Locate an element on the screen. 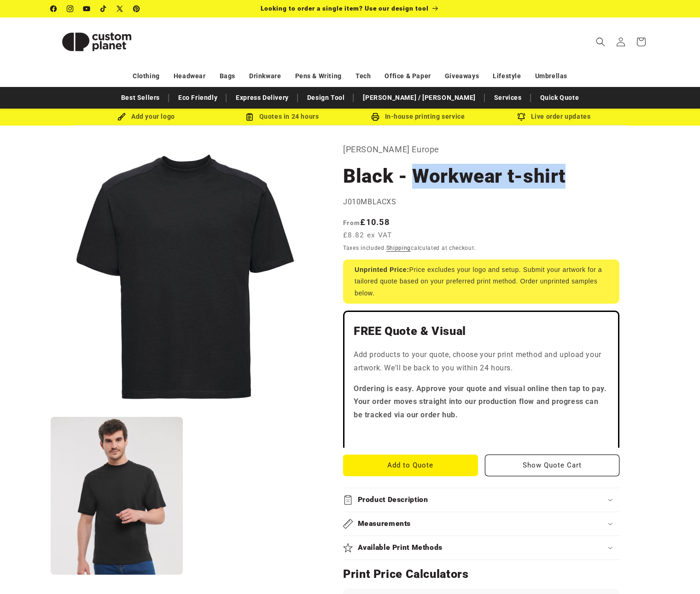 The height and width of the screenshot is (594, 700). h1: Black - Workwear t-shirt is located at coordinates (481, 176).